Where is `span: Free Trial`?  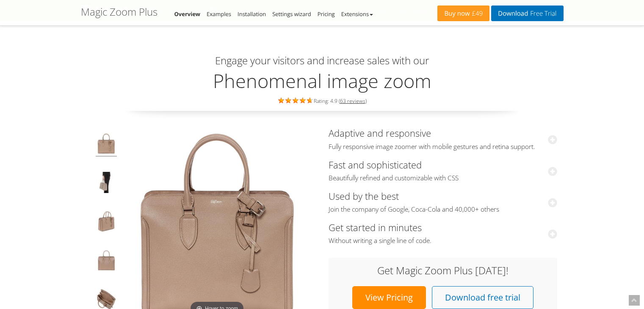
span: Free Trial is located at coordinates (542, 14).